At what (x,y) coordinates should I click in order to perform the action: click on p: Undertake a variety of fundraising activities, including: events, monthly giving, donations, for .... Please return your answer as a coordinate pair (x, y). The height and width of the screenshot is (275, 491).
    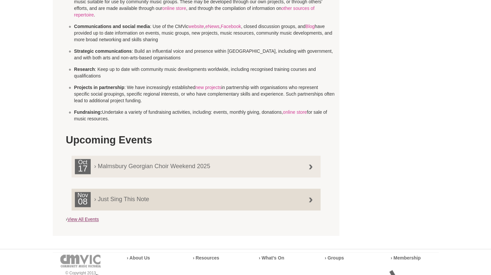
    Looking at the image, I should click on (205, 116).